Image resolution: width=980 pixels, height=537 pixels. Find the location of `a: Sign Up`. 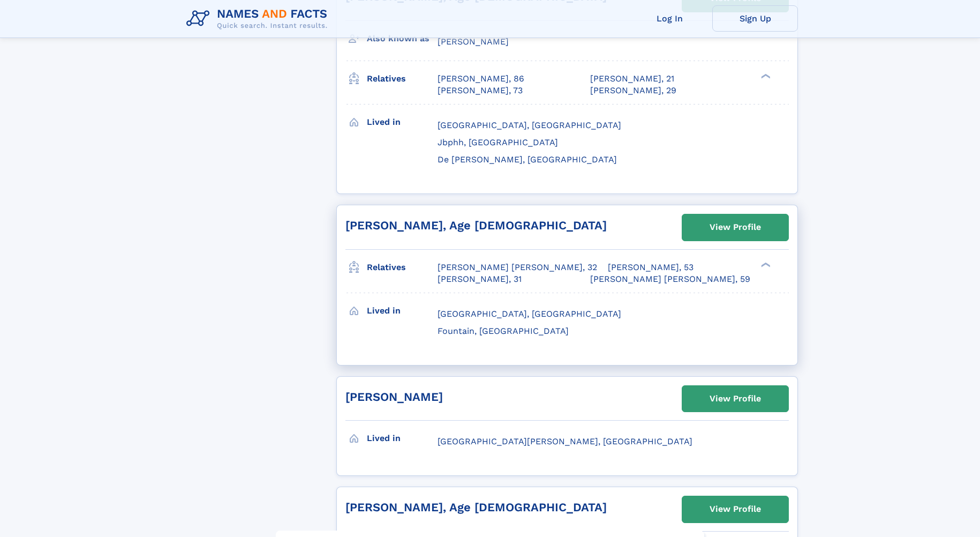

a: Sign Up is located at coordinates (755, 18).